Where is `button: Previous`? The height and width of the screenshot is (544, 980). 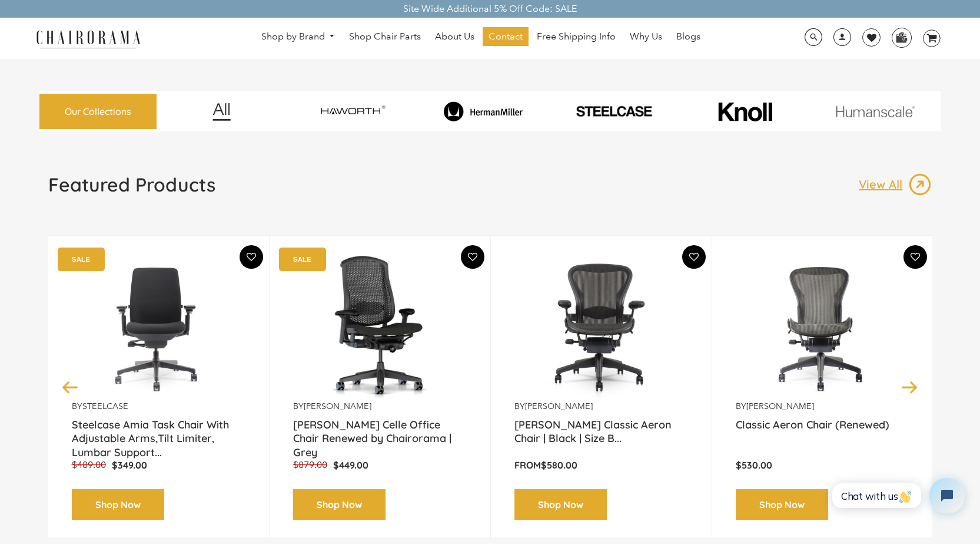
button: Previous is located at coordinates (70, 387).